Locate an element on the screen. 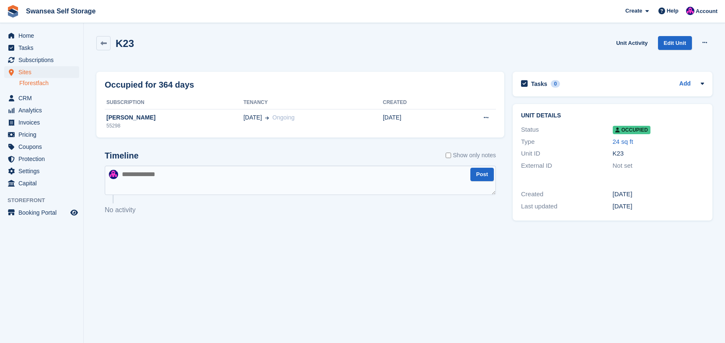 Image resolution: width=725 pixels, height=343 pixels. span: Sites is located at coordinates (44, 72).